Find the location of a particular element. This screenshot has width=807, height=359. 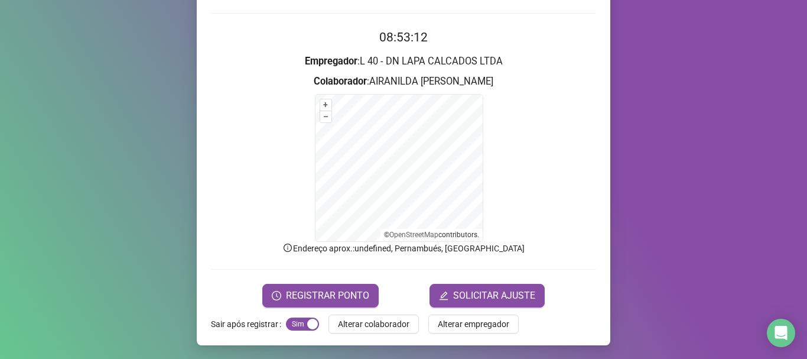

span: Alterar colaborador is located at coordinates (374, 324).